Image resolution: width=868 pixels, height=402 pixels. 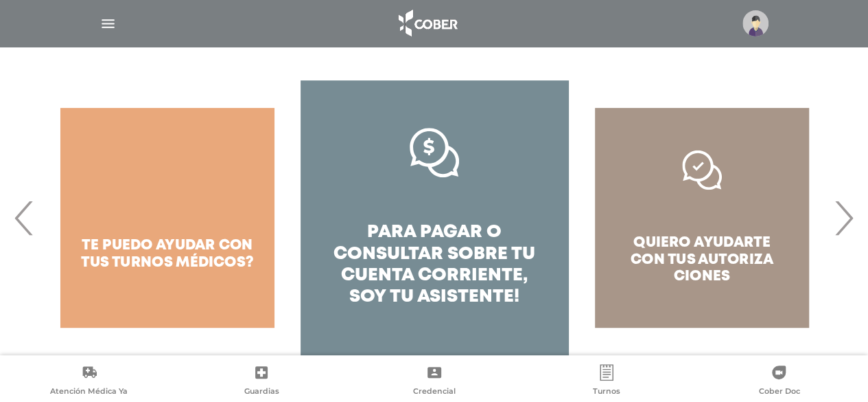 I want to click on span: para, so click(x=391, y=232).